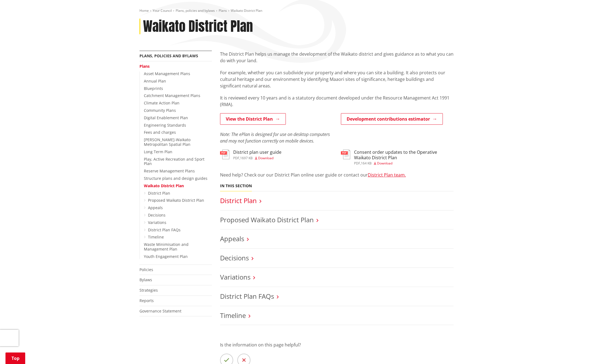 The width and height of the screenshot is (593, 364). Describe the element at coordinates (160, 311) in the screenshot. I see `a: Governance Statement` at that location.